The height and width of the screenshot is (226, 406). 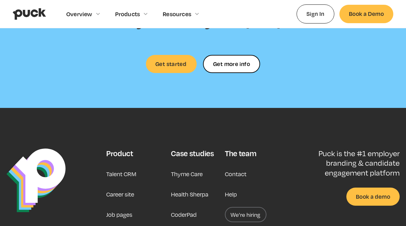 I want to click on div: Overview, so click(x=79, y=14).